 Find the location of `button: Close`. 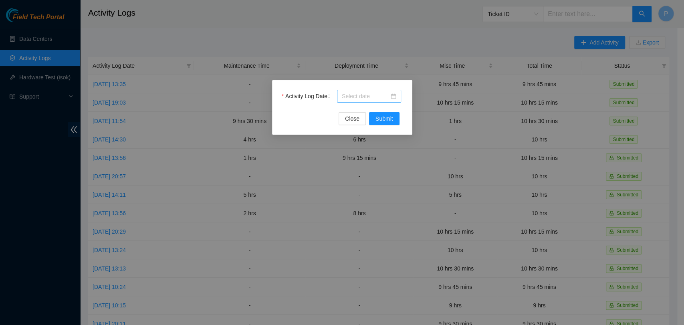

button: Close is located at coordinates (352, 119).